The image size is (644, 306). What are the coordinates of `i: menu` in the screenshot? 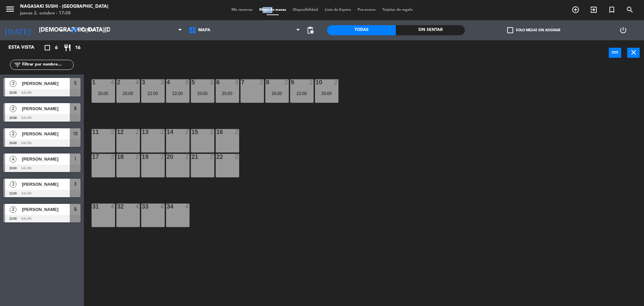 It's located at (10, 9).